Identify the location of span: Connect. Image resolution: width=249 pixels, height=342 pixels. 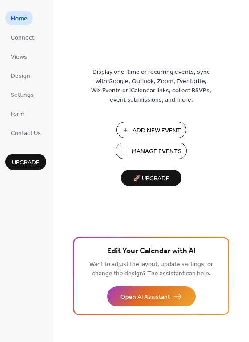
(22, 38).